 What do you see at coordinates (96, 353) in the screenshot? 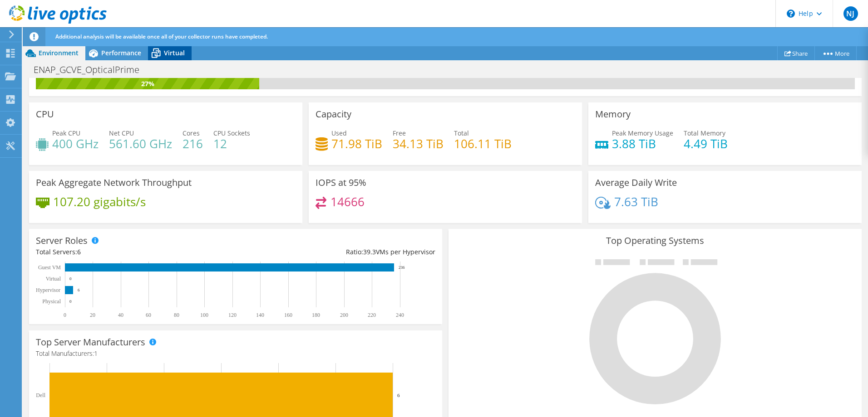
I see `span: 1` at bounding box center [96, 353].